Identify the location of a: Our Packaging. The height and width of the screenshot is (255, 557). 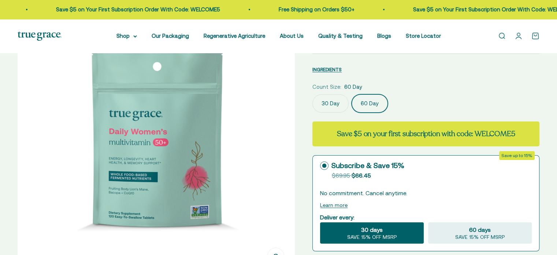
(170, 36).